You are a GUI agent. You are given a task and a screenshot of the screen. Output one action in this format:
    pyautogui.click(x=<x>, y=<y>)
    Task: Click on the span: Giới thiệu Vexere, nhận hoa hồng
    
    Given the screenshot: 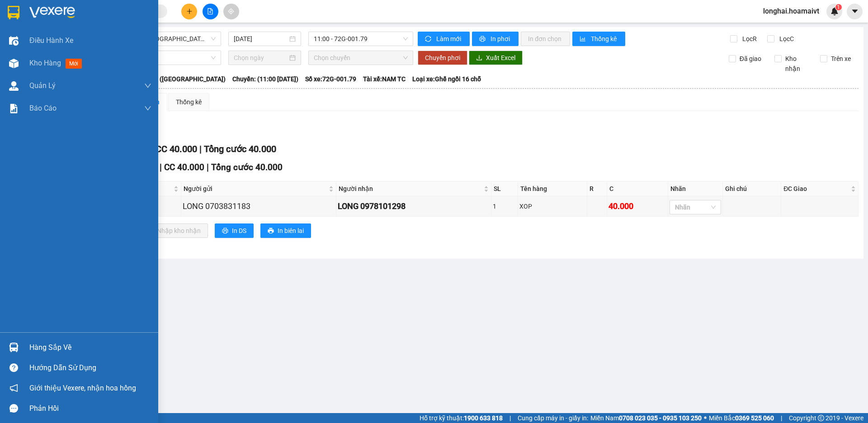 What is the action you would take?
    pyautogui.click(x=83, y=388)
    